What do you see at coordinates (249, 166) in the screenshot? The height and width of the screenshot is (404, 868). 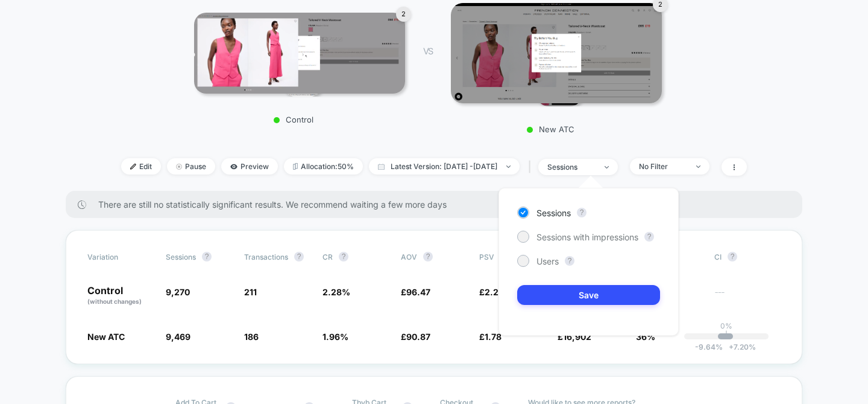 I see `span: Preview` at bounding box center [249, 166].